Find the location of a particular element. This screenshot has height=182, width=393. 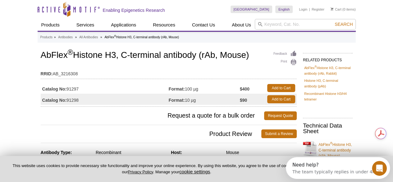

td: 10 µg is located at coordinates (204, 99).